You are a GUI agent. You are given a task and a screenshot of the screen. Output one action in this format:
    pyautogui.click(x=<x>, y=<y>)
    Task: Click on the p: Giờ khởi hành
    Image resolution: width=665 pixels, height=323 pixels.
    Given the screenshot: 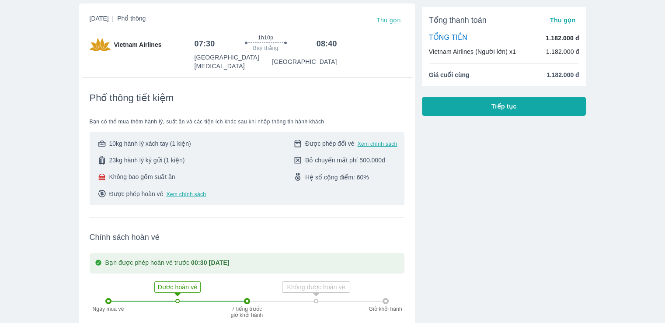 What is the action you would take?
    pyautogui.click(x=386, y=309)
    